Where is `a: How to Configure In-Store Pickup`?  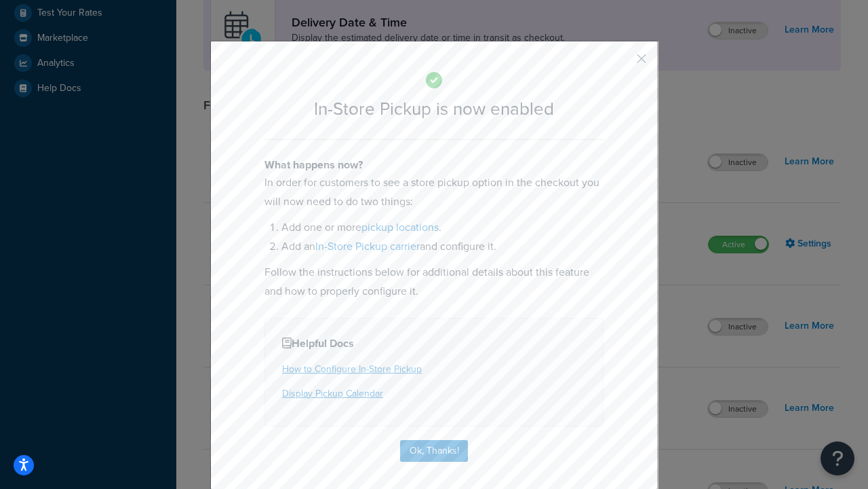
a: How to Configure In-Store Pickup is located at coordinates (352, 369).